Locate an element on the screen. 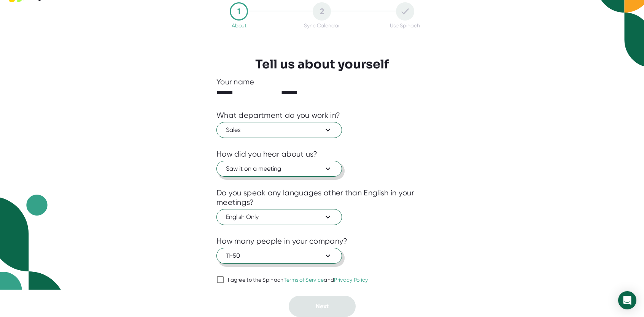 The image size is (644, 317). h3: Tell us about yourself is located at coordinates (322, 64).